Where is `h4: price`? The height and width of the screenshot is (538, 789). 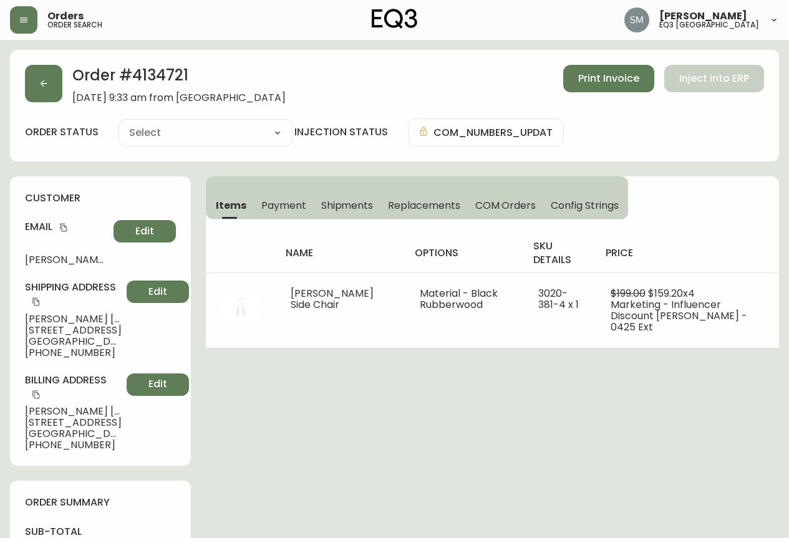 h4: price is located at coordinates (686, 253).